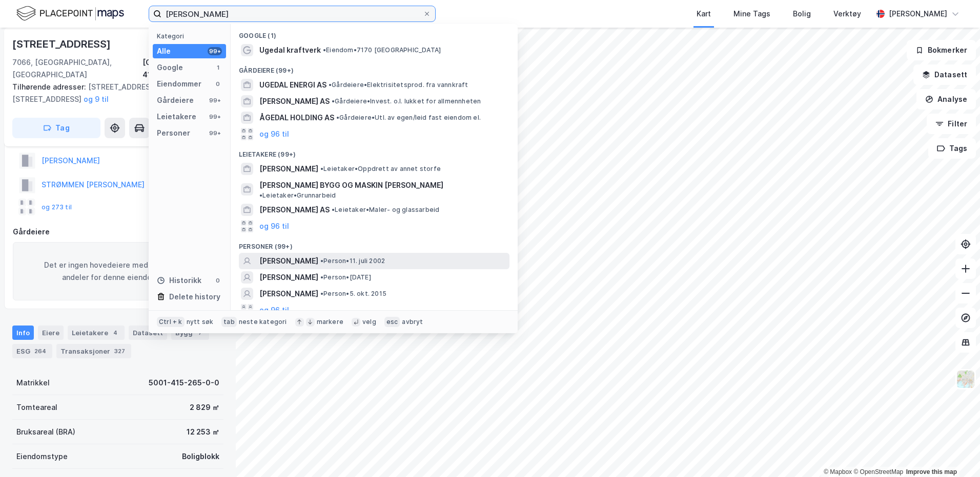  What do you see at coordinates (205, 407) in the screenshot?
I see `div: 2 829 ㎡` at bounding box center [205, 407].